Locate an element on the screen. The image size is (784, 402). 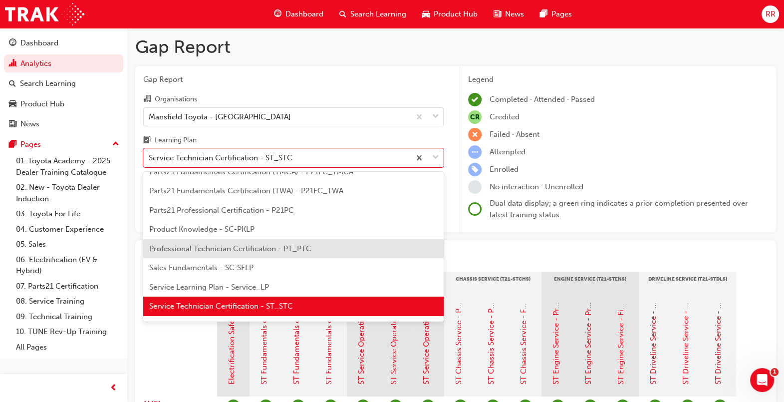
a: 05. Sales is located at coordinates (67, 244).